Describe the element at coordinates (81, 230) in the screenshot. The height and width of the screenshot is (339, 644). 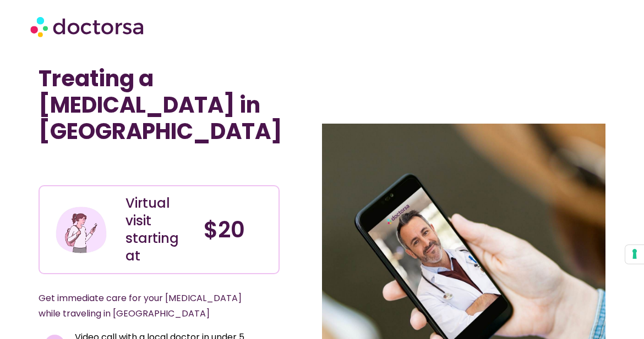
I see `img: Illustration depicting a young woman in a casual outfit, engaged with her smartphone. She has a p...` at that location.